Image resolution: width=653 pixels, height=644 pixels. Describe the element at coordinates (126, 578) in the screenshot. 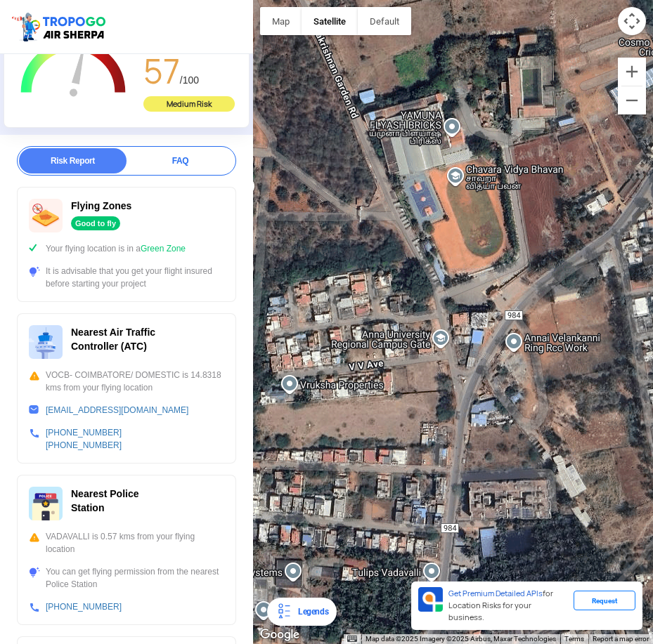

I see `div: You can get flying permission from the nearest Police Station` at that location.